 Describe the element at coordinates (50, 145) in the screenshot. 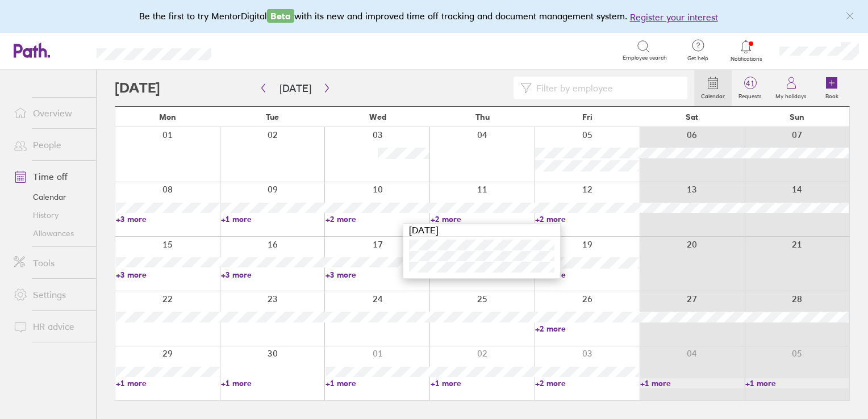

I see `a: People` at that location.